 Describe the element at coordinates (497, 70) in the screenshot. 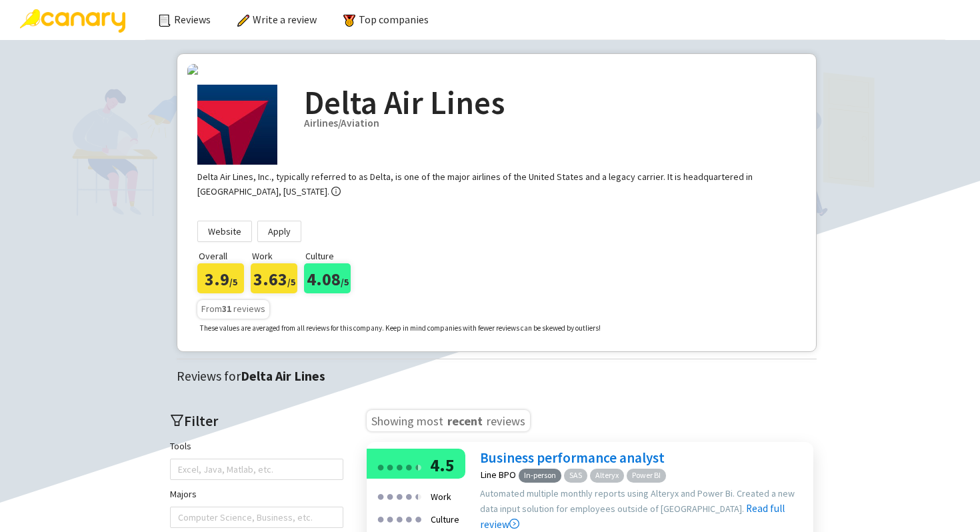

I see `img: company-banners%2F1594066138126.jfif` at that location.